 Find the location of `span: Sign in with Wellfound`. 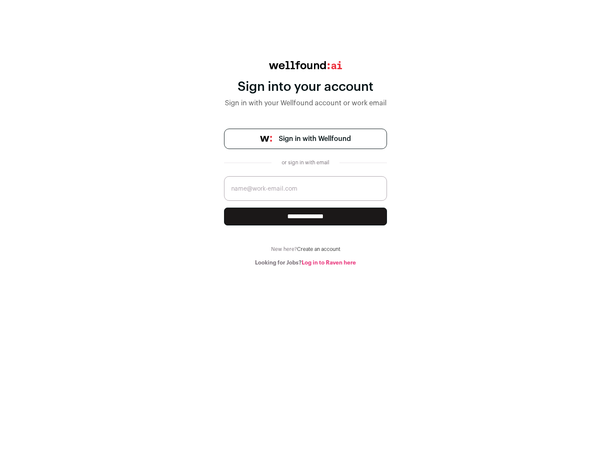

span: Sign in with Wellfound is located at coordinates (315, 139).